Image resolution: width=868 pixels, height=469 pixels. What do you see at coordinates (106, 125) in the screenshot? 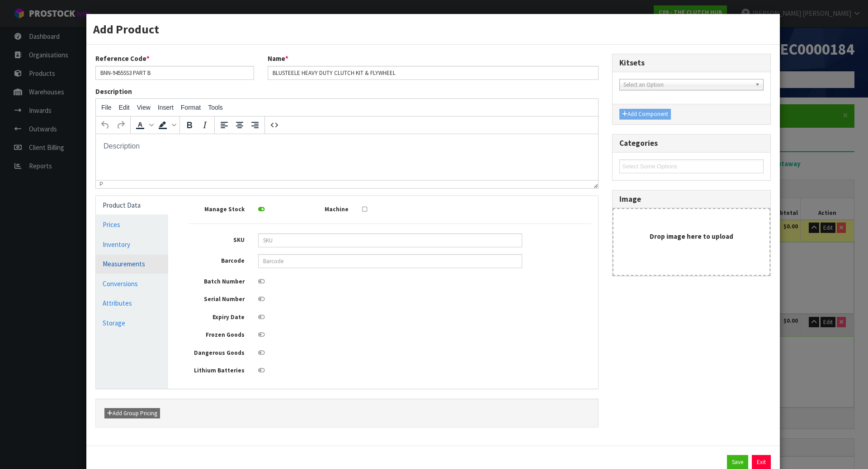
I see `button: Undo` at bounding box center [106, 125].